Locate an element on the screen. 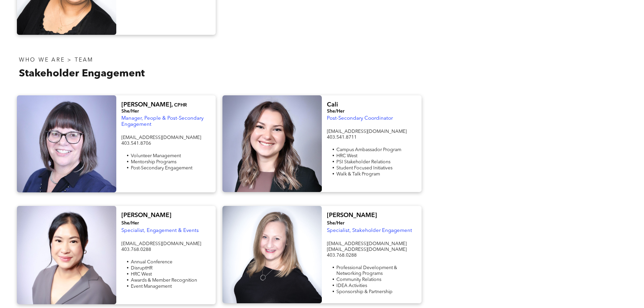 This screenshot has height=308, width=644. span: Walk & Talk Program is located at coordinates (358, 174).